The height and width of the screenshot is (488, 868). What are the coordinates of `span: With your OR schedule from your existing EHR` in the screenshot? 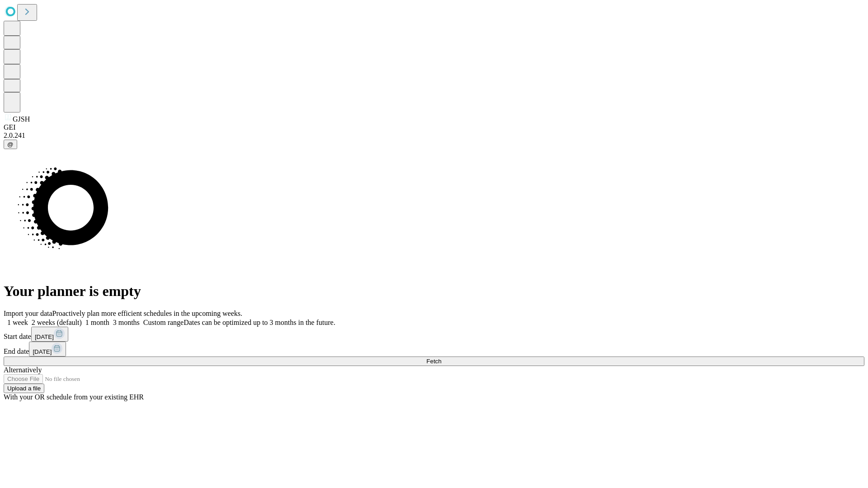 It's located at (74, 397).